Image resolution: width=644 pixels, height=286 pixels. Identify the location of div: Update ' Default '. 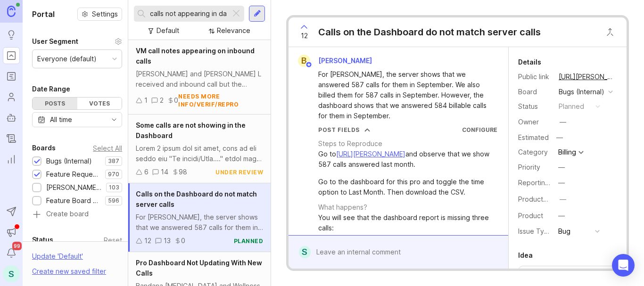
(58, 258).